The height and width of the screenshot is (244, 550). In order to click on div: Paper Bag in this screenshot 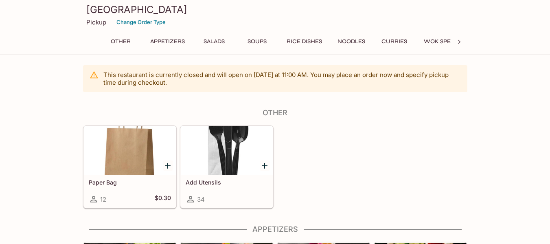, I will do `click(130, 151)`.